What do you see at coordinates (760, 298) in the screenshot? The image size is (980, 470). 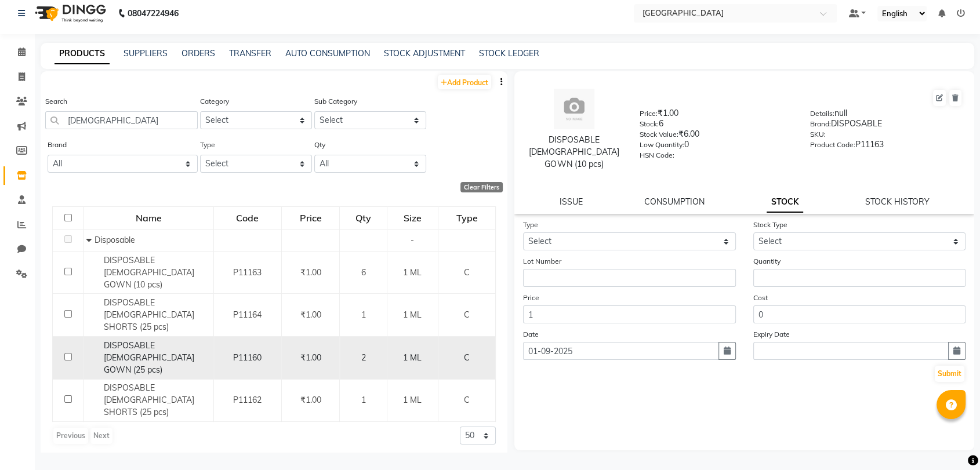 I see `label: Cost` at bounding box center [760, 298].